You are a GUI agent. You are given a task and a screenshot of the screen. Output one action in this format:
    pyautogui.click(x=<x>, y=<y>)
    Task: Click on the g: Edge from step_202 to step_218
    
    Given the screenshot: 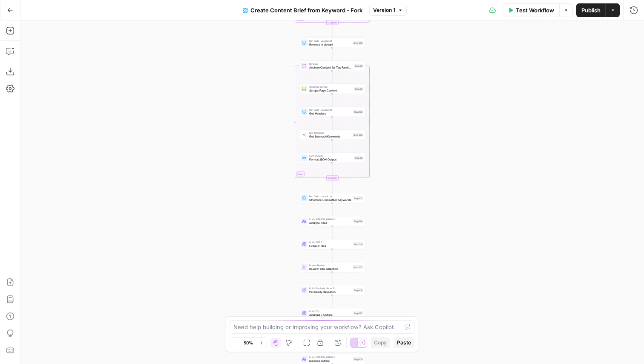 What is the action you would take?
    pyautogui.click(x=332, y=279)
    